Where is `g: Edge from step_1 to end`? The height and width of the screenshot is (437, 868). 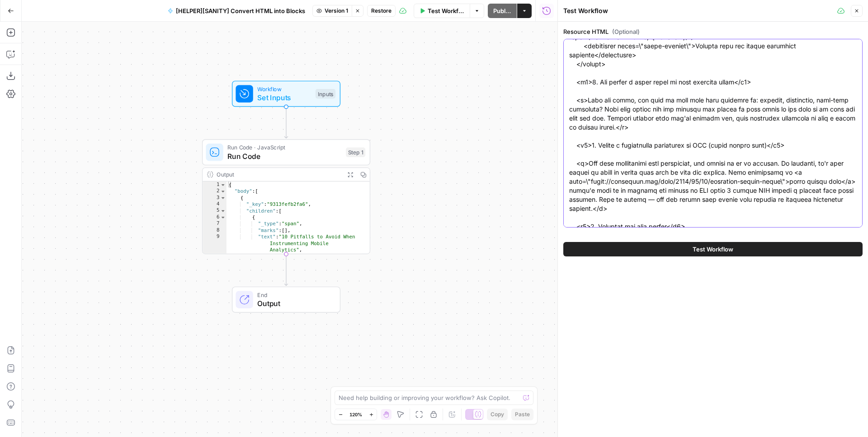
g: Edge from step_1 to end is located at coordinates (286, 270).